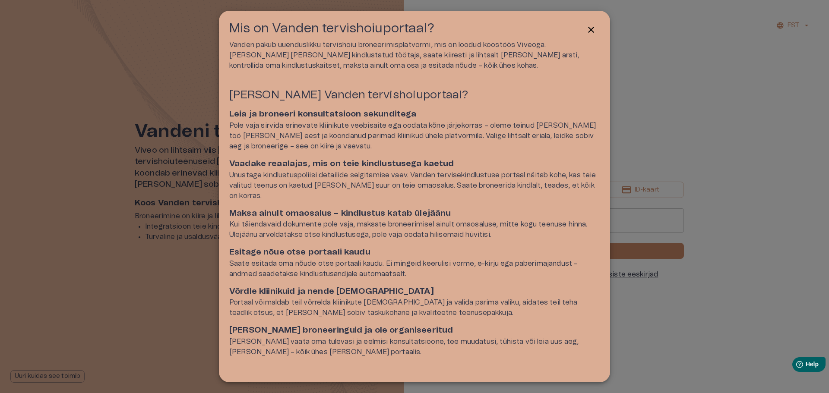  Describe the element at coordinates (415, 136) in the screenshot. I see `p: Pole vaja sirvida erinevate kliinikute veebisaite ega oodata kõne järjekorras – oleme teinud [PER...` at that location.